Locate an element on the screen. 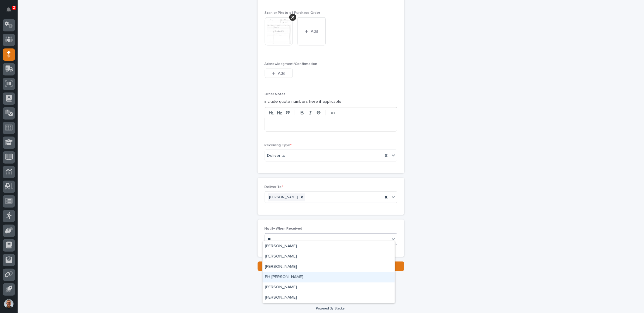  div: Notifications2 is located at coordinates (11, 12).